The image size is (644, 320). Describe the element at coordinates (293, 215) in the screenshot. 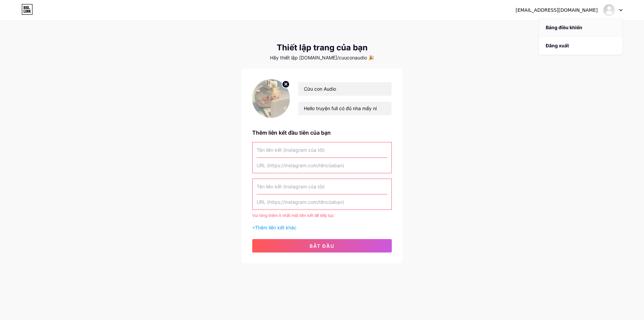

I see `font: Vui lòng thêm ít nhất một liên kết để tiếp tục` at that location.